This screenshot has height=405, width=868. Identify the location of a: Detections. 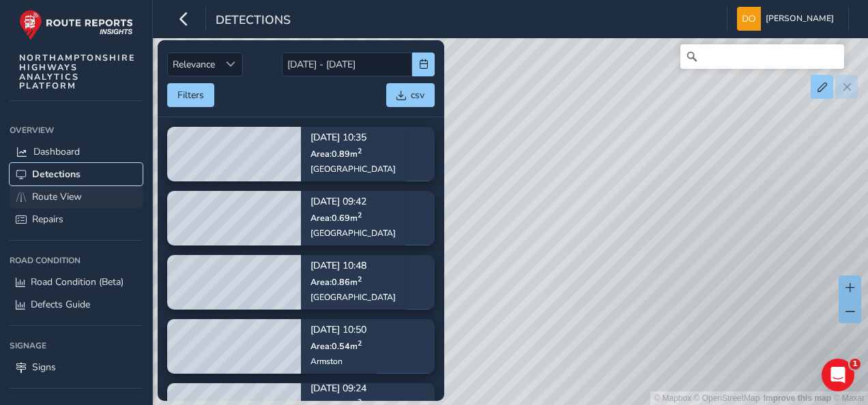
(76, 174).